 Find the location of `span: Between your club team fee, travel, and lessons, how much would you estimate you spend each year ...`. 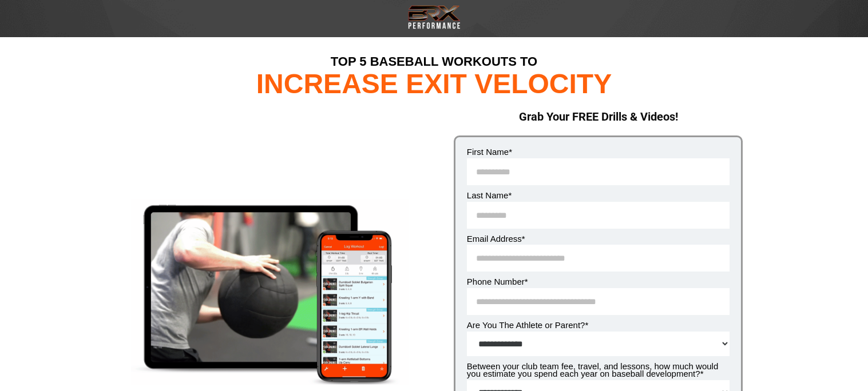

span: Between your club team fee, travel, and lessons, how much would you estimate you spend each year ... is located at coordinates (592, 370).